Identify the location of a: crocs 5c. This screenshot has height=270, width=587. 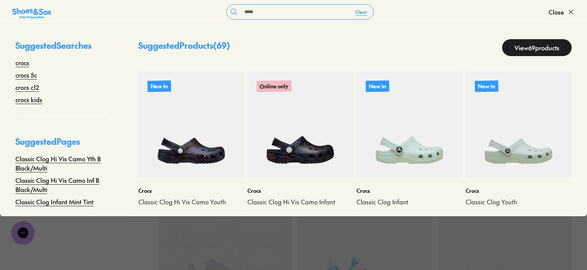
(26, 75).